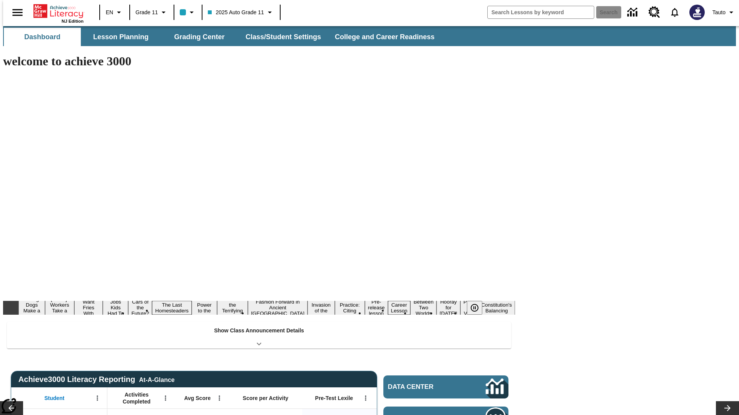 The image size is (739, 415). What do you see at coordinates (121, 37) in the screenshot?
I see `button: Lesson Planning` at bounding box center [121, 37].